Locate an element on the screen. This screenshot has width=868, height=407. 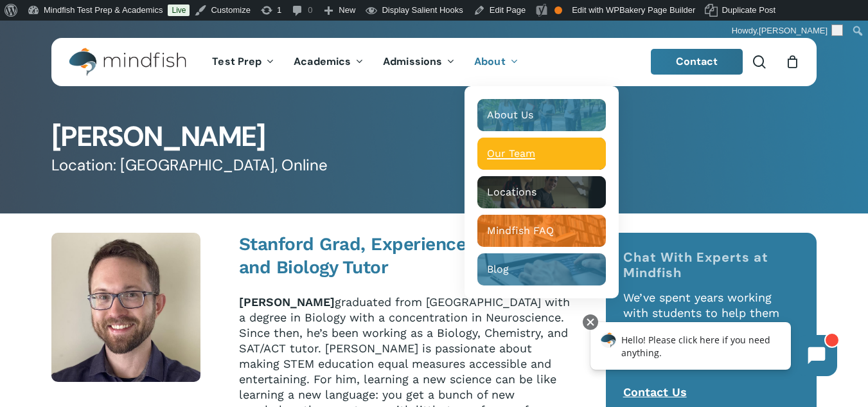
a: Admissions is located at coordinates (419, 62).